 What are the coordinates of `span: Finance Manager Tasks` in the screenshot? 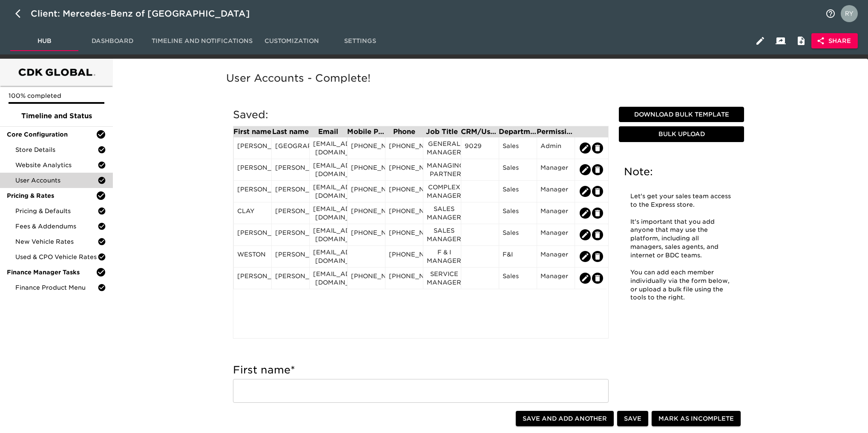 It's located at (51, 272).